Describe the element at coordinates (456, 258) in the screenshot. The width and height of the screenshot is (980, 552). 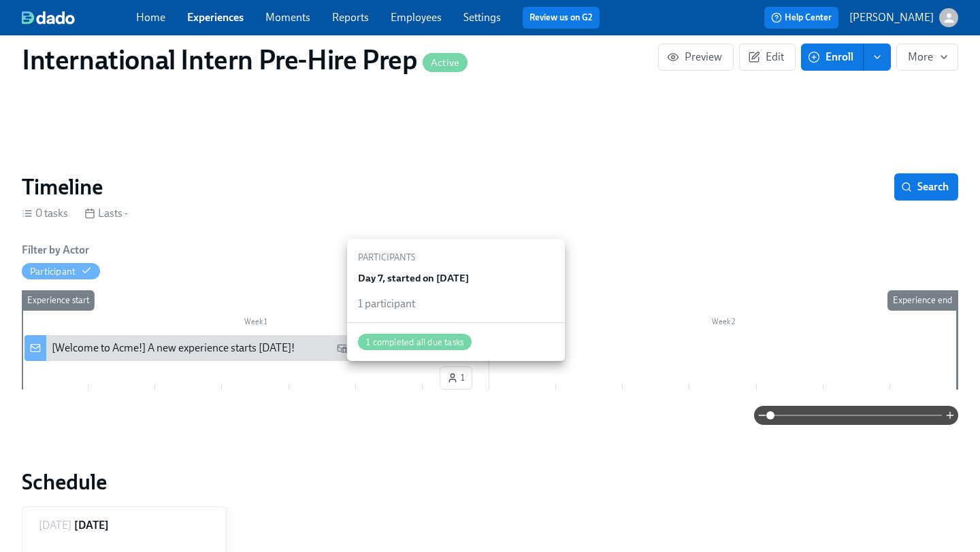
I see `div: Participants` at that location.